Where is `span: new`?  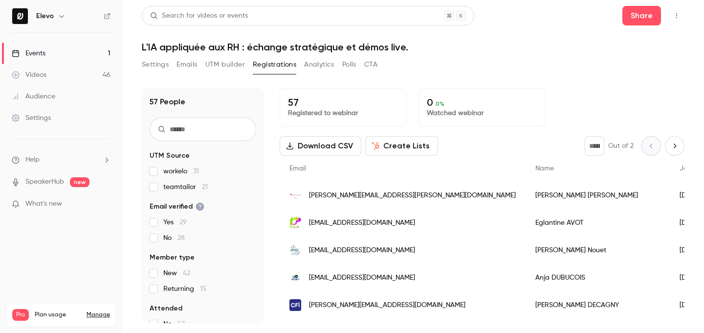 span: new is located at coordinates (80, 182).